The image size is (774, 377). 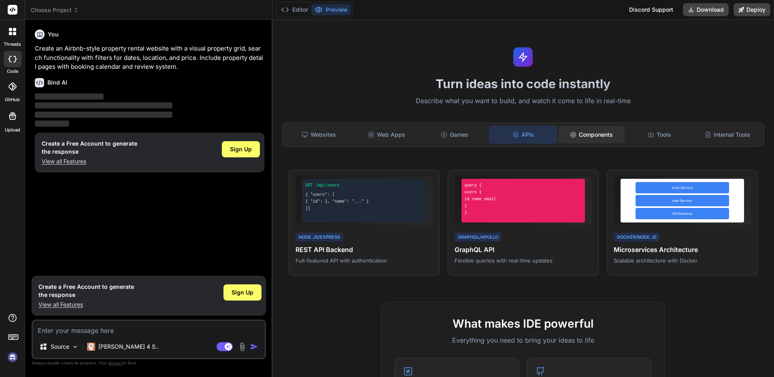 I want to click on button: Download, so click(x=706, y=10).